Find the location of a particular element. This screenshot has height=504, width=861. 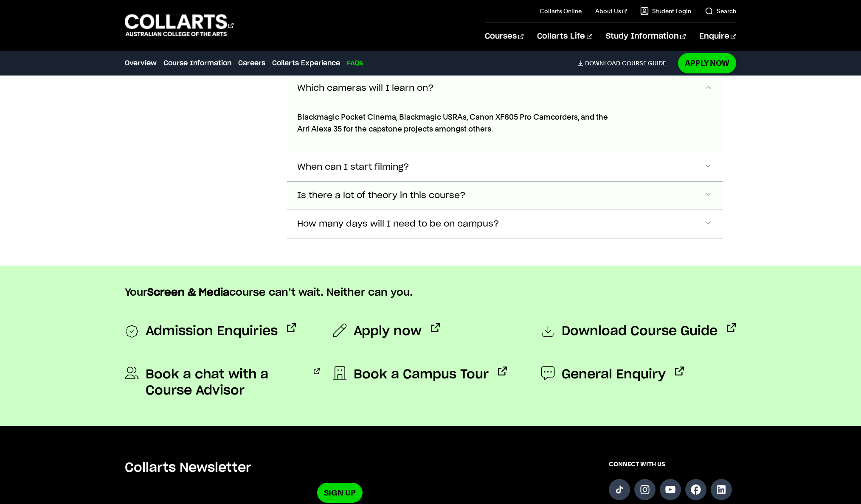

a: Collarts Online is located at coordinates (561, 11).